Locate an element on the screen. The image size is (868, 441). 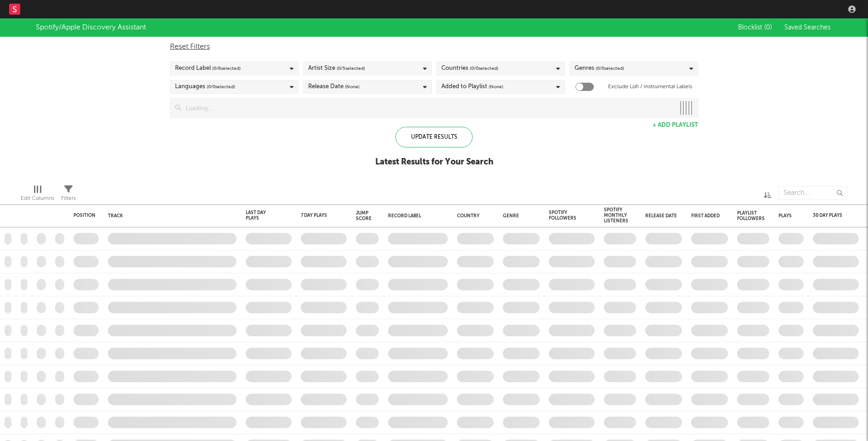
div: Genre is located at coordinates (519, 215).